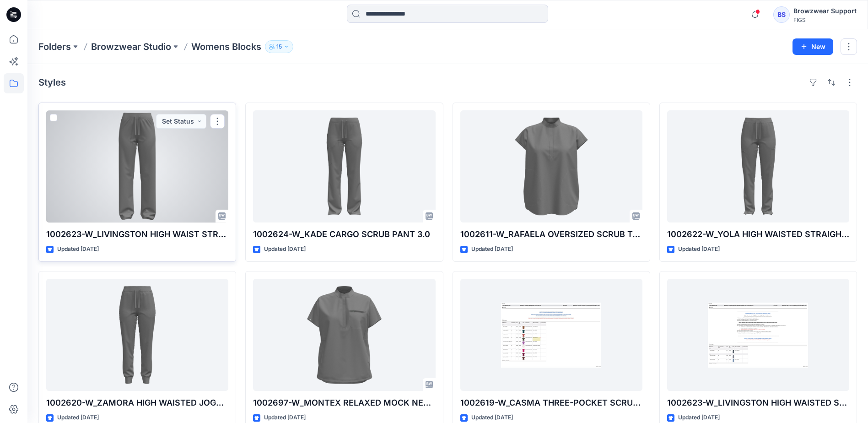  I want to click on p: Womens Blocks, so click(226, 47).